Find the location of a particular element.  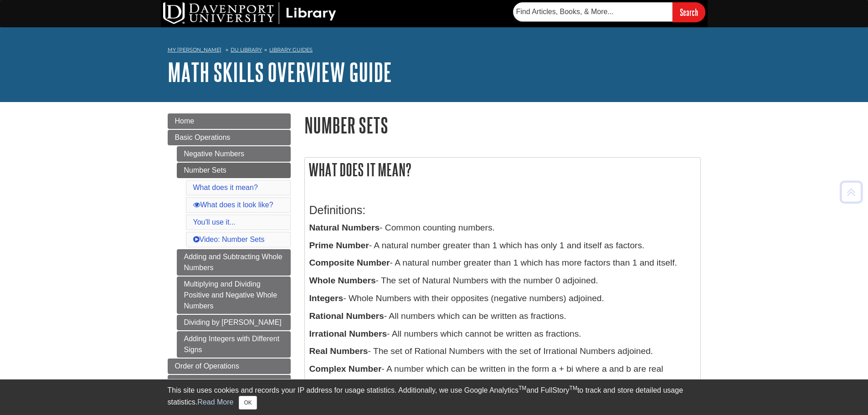

a: Library Guides is located at coordinates (291, 50).